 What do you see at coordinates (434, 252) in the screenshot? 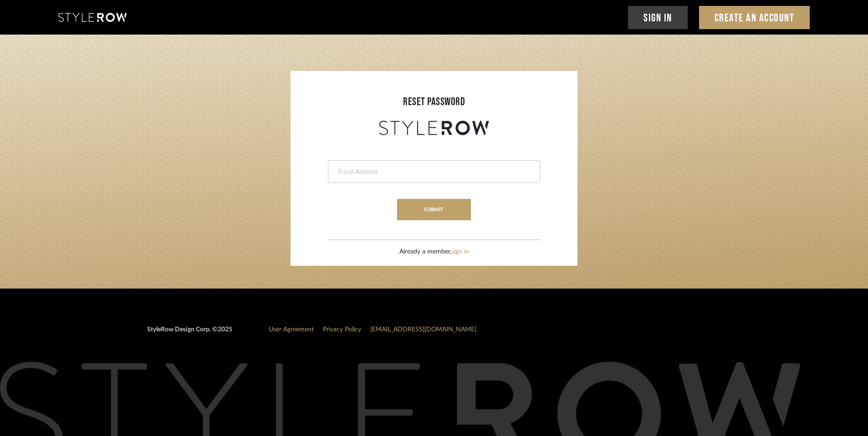
I see `div: Already a member,` at bounding box center [434, 252].